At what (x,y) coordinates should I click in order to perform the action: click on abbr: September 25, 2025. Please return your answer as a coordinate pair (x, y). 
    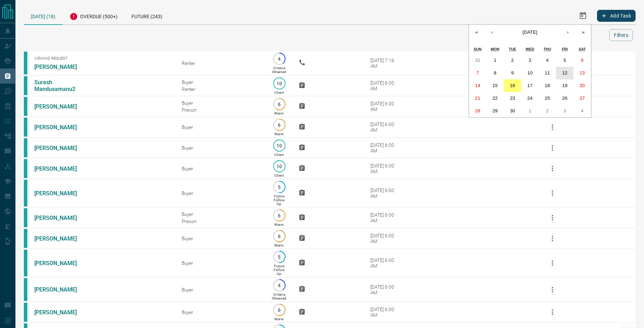
    Looking at the image, I should click on (547, 98).